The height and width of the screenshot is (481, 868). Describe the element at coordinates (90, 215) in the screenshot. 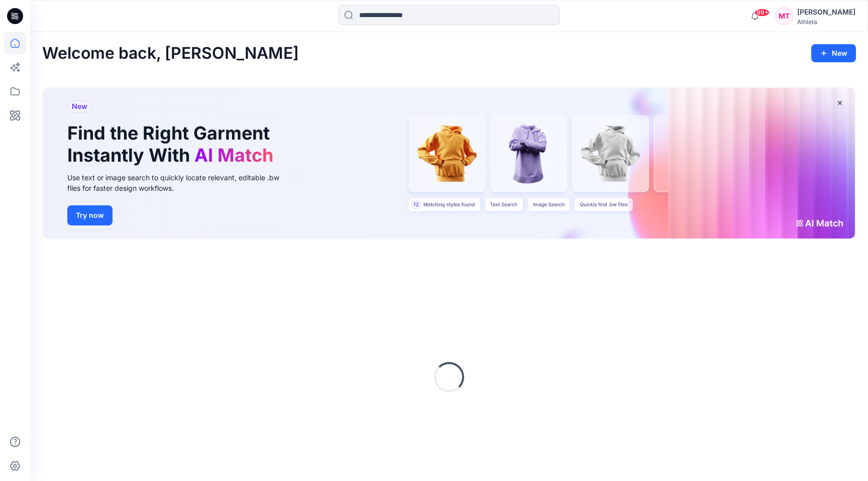

I see `a: Try now` at that location.